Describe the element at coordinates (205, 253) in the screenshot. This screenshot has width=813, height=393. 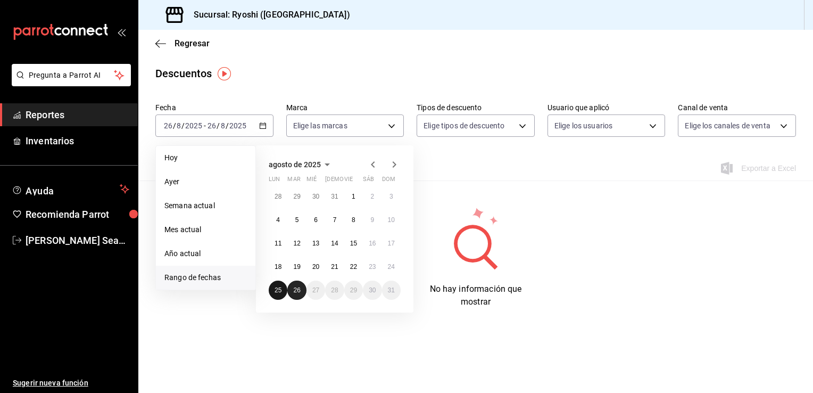
I see `span: Año actual` at that location.